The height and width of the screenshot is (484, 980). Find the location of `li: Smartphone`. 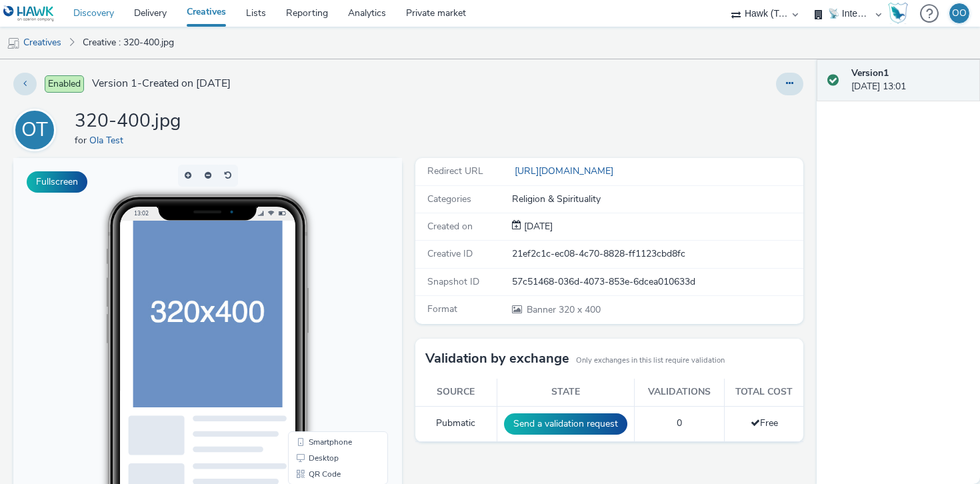

li: Smartphone is located at coordinates (325, 284).